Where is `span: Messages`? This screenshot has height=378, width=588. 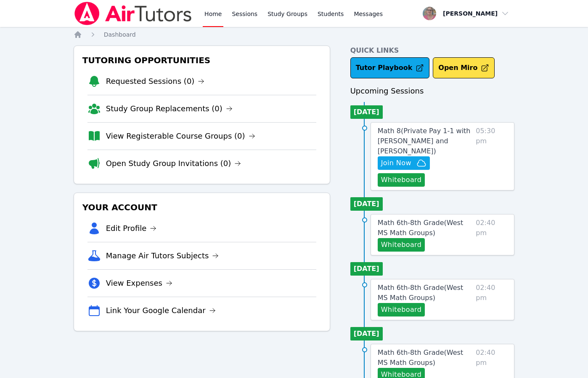 span: Messages is located at coordinates (368, 14).